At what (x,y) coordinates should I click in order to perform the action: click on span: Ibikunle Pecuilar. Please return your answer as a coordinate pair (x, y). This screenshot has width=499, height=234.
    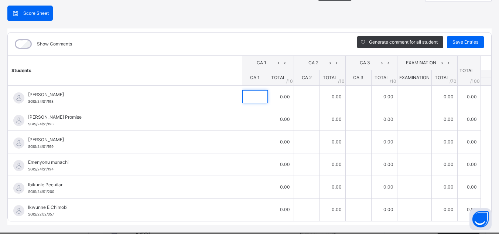
    Looking at the image, I should click on (127, 185).